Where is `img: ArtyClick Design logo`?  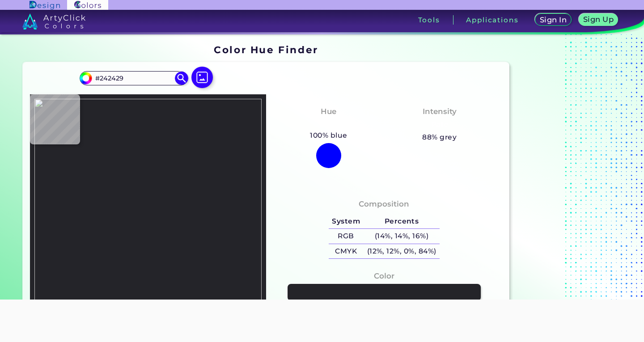
img: ArtyClick Design logo is located at coordinates (44, 5).